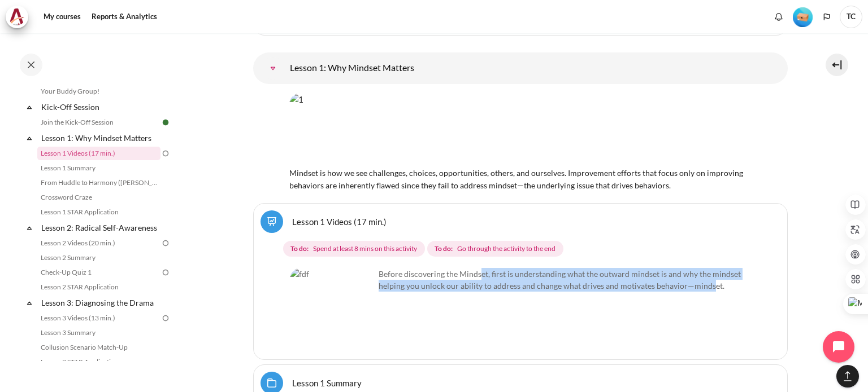 The width and height of the screenshot is (868, 392). What do you see at coordinates (99, 198) in the screenshot?
I see `a: Crossword Craze` at bounding box center [99, 198].